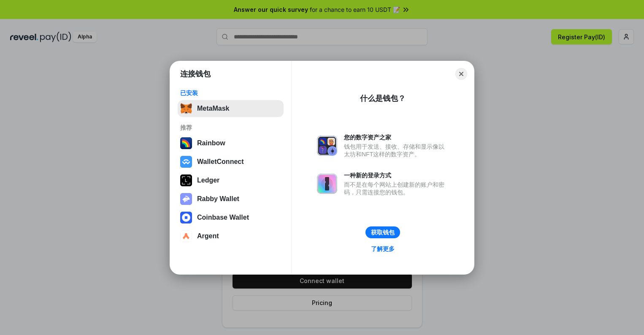 The height and width of the screenshot is (335, 644). I want to click on button: Rabby Wallet, so click(230, 199).